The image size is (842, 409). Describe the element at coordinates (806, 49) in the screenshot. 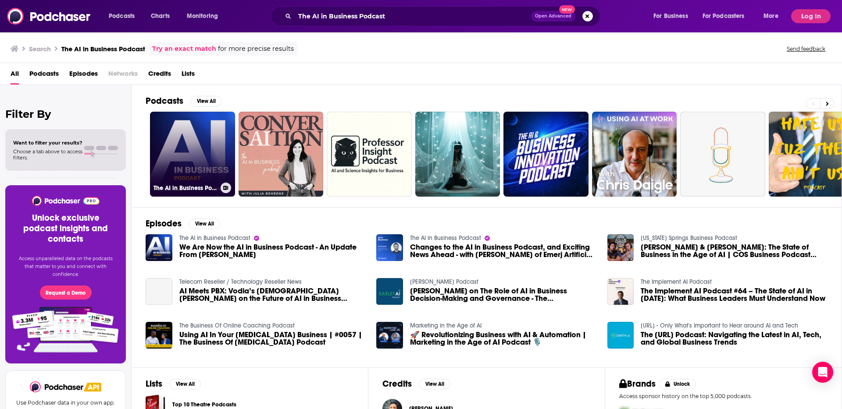

I see `button: Send feedback` at that location.